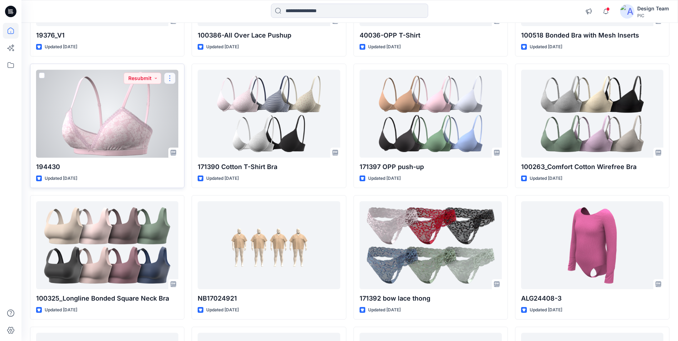 The width and height of the screenshot is (678, 341). What do you see at coordinates (107, 245) in the screenshot?
I see `a: 100325_Longline Bonded Square Neck Bra` at bounding box center [107, 245].